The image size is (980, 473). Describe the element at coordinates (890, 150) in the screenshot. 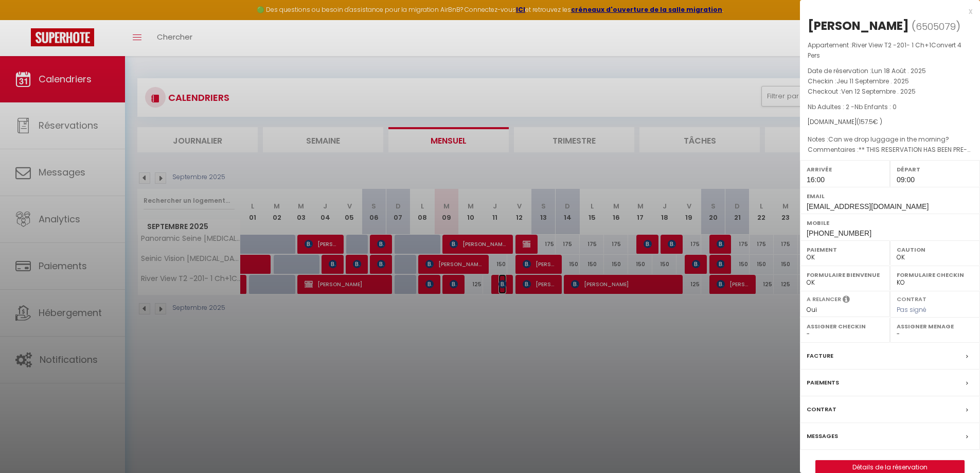

I see `p: Commentaires :` at that location.